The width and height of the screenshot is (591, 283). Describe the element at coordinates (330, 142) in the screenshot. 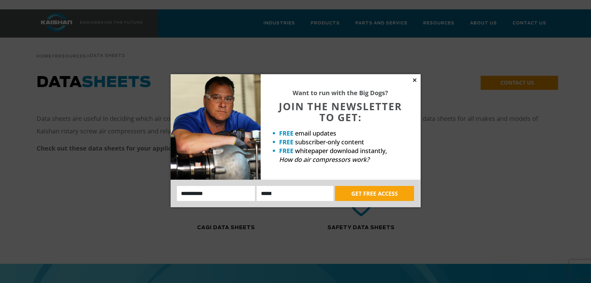

I see `span: subscriber-only content` at that location.